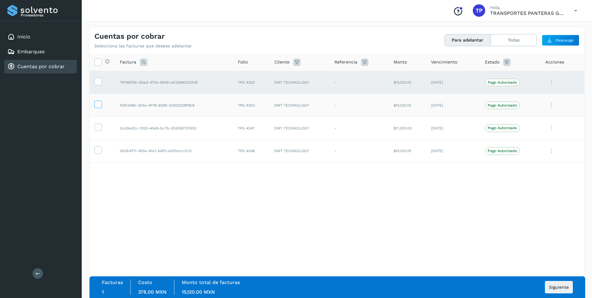 This screenshot has height=298, width=592. Describe the element at coordinates (47, 15) in the screenshot. I see `p: Proveedores` at that location.